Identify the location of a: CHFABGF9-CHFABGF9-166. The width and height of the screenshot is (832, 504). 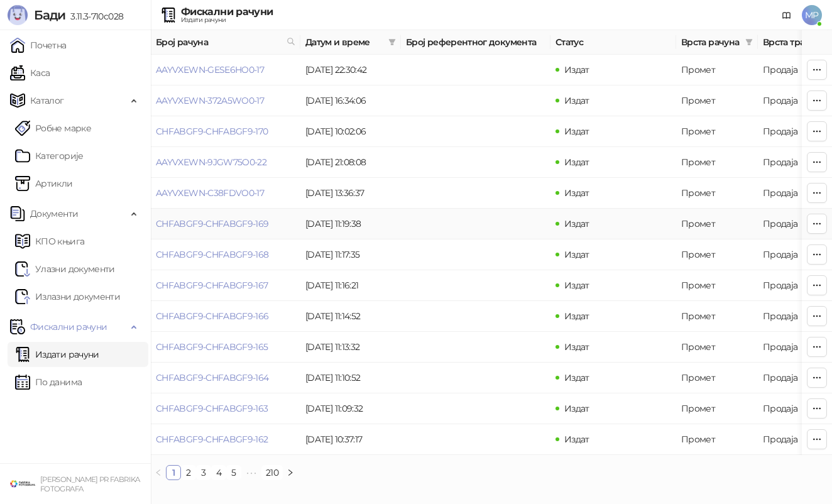
(212, 316).